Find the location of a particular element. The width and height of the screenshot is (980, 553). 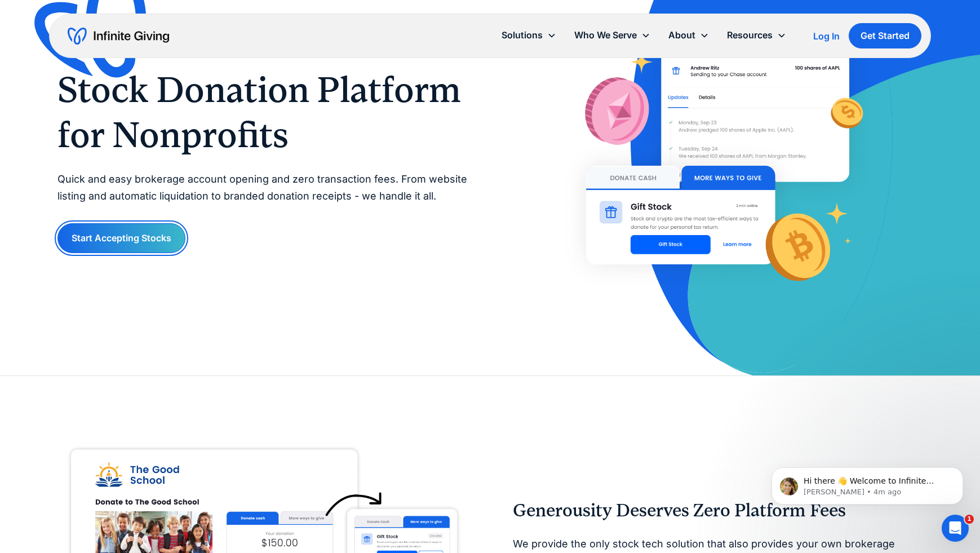

p: Message from Kasey, sent 4m ago is located at coordinates (122, 48).